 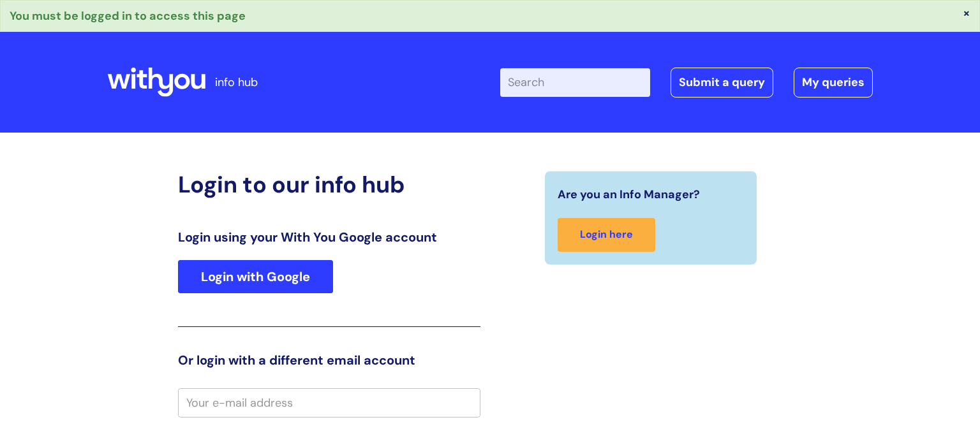 What do you see at coordinates (255, 277) in the screenshot?
I see `a: Login with Google` at bounding box center [255, 277].